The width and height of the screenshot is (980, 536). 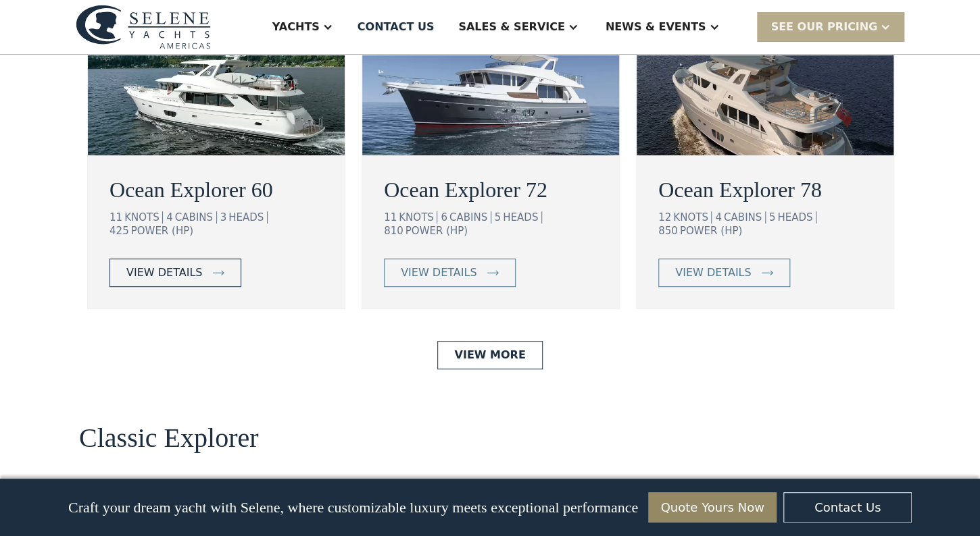 I want to click on a: Contact Us, so click(x=847, y=507).